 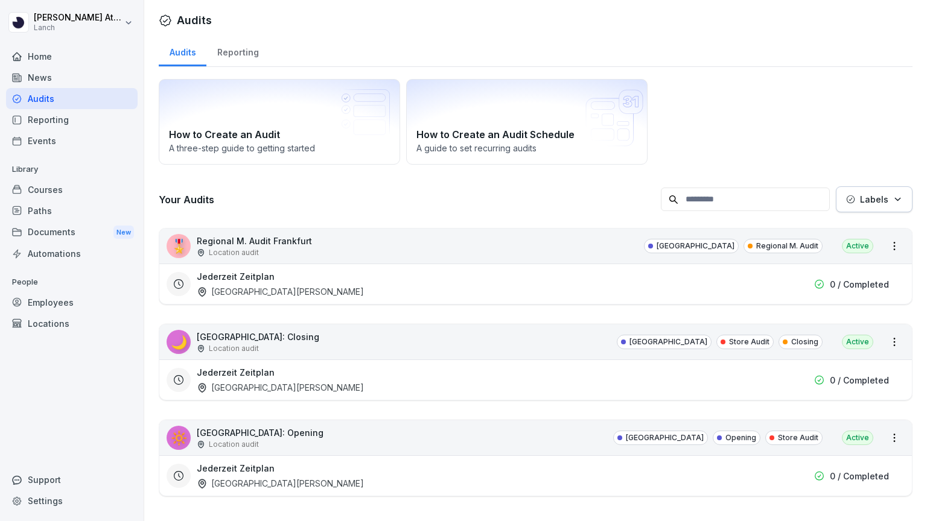 What do you see at coordinates (72, 141) in the screenshot?
I see `a: Events` at bounding box center [72, 141].